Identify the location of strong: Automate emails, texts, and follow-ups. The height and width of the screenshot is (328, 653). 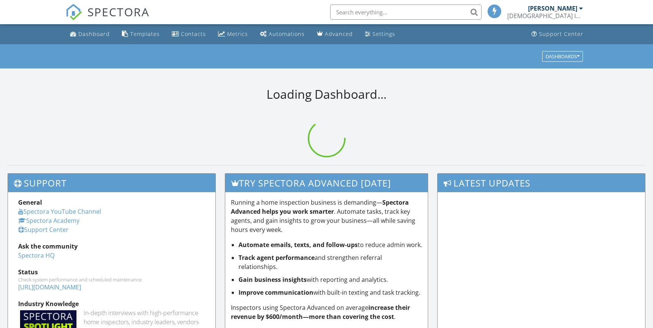
(298, 245).